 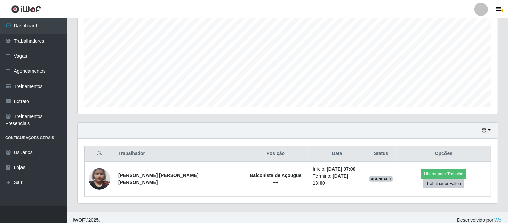 What do you see at coordinates (337, 169) in the screenshot?
I see `li: Início:` at bounding box center [337, 169].